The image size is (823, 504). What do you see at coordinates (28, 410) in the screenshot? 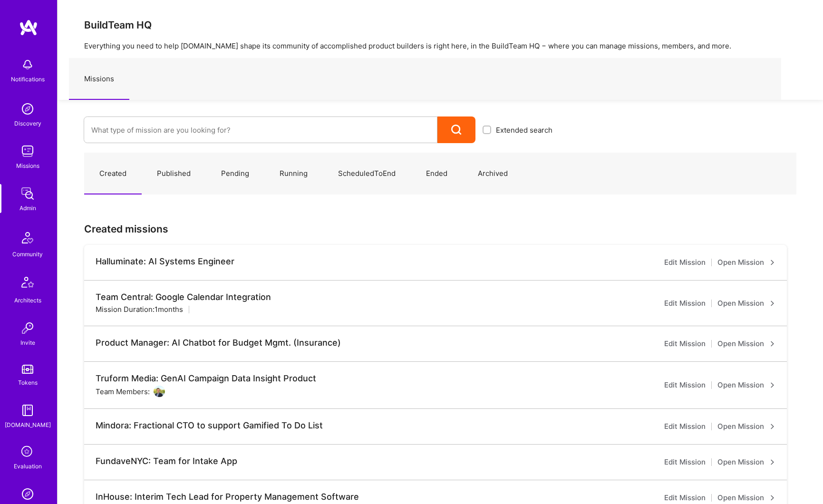
I see `img: guide book` at bounding box center [28, 410].